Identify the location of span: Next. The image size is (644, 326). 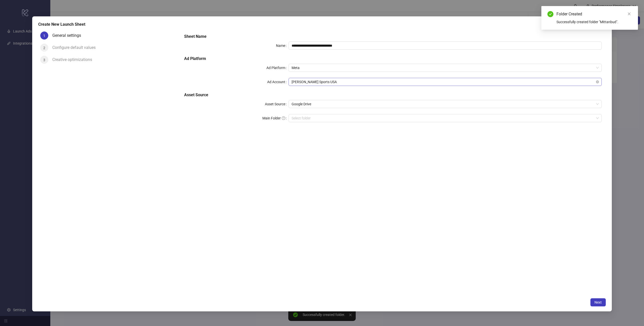
(597, 302).